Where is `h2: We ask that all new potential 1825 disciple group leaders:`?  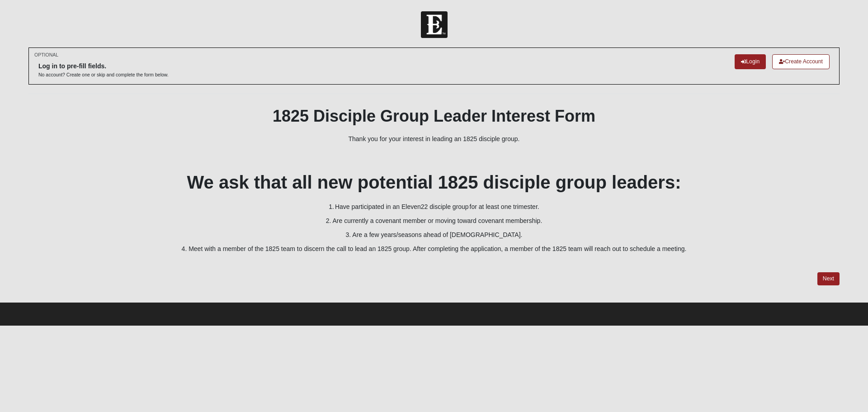
h2: We ask that all new potential 1825 disciple group leaders: is located at coordinates (434, 182).